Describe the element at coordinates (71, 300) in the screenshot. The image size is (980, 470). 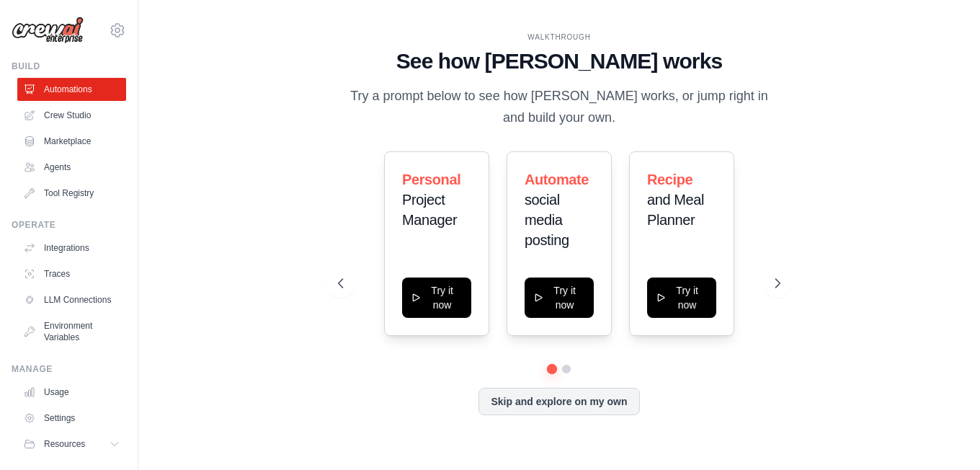
I see `a: LLM Connections` at that location.